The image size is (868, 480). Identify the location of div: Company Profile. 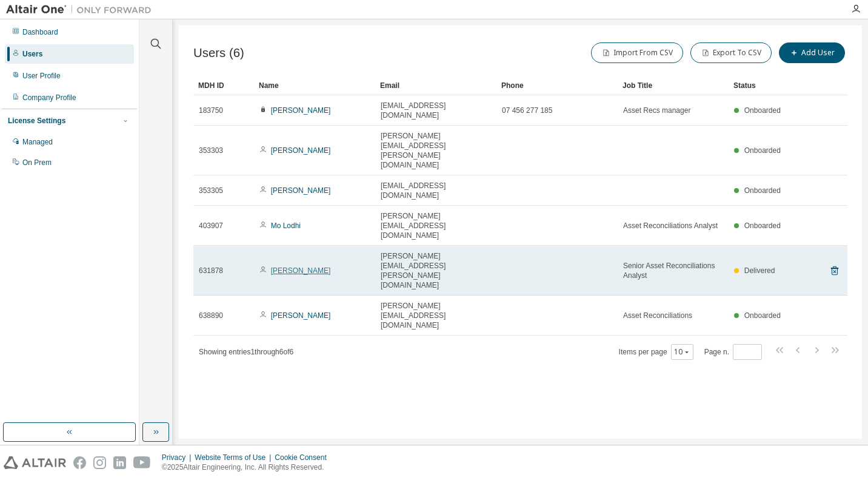
(49, 97).